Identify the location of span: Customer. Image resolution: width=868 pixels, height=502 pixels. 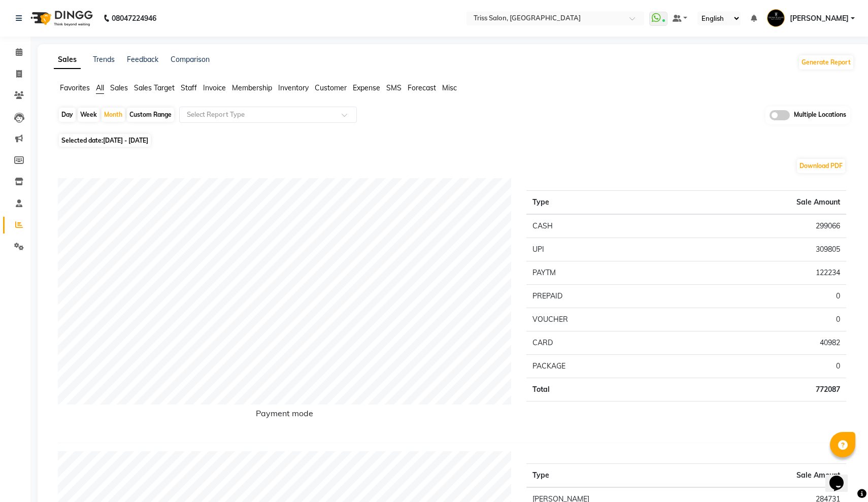
(330, 88).